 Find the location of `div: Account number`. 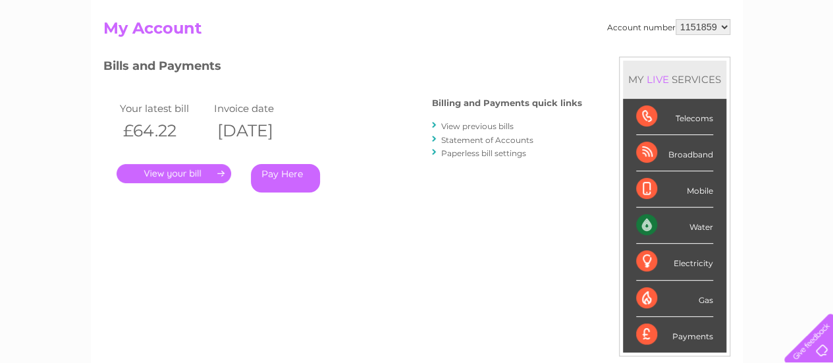

div: Account number is located at coordinates (669, 27).